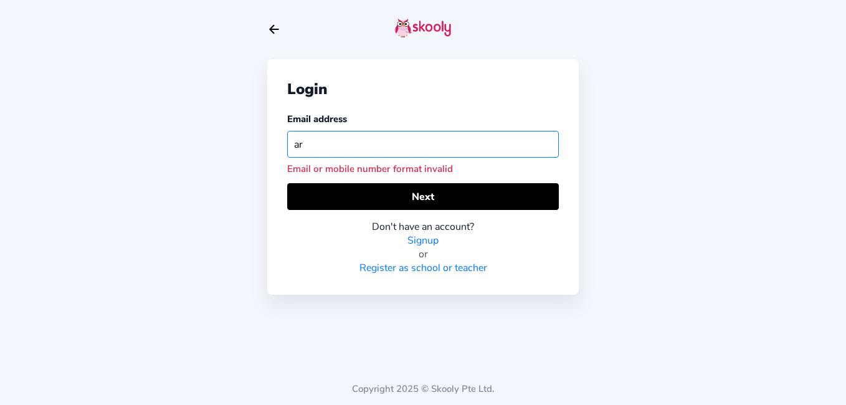 This screenshot has width=846, height=405. Describe the element at coordinates (423, 89) in the screenshot. I see `div: Login` at that location.